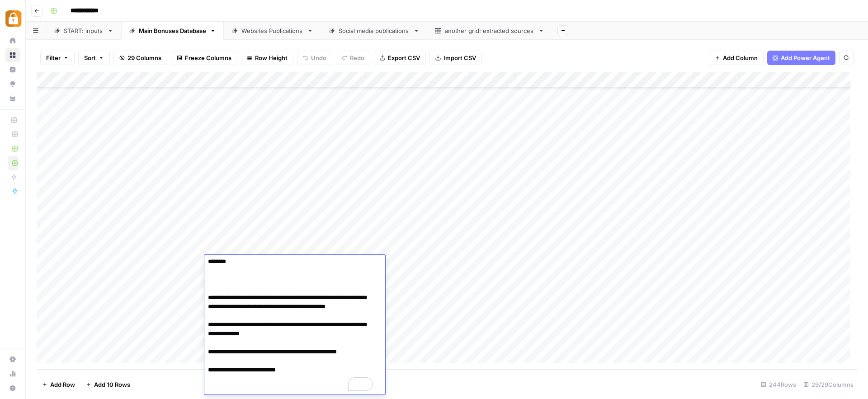 The width and height of the screenshot is (868, 399). What do you see at coordinates (140, 58) in the screenshot?
I see `button: 29 Columns` at bounding box center [140, 58].